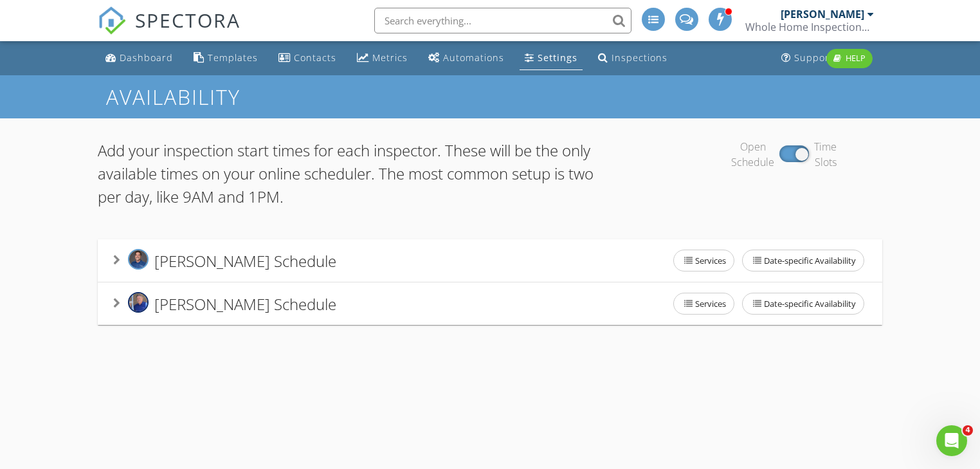 This screenshot has height=469, width=980. Describe the element at coordinates (146, 58) in the screenshot. I see `div: Dashboard` at that location.